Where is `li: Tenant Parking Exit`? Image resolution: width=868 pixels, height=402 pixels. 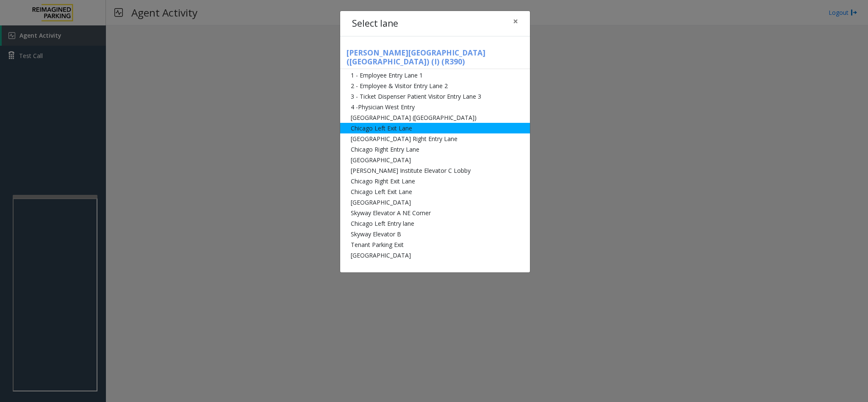 li: Tenant Parking Exit is located at coordinates (435, 244).